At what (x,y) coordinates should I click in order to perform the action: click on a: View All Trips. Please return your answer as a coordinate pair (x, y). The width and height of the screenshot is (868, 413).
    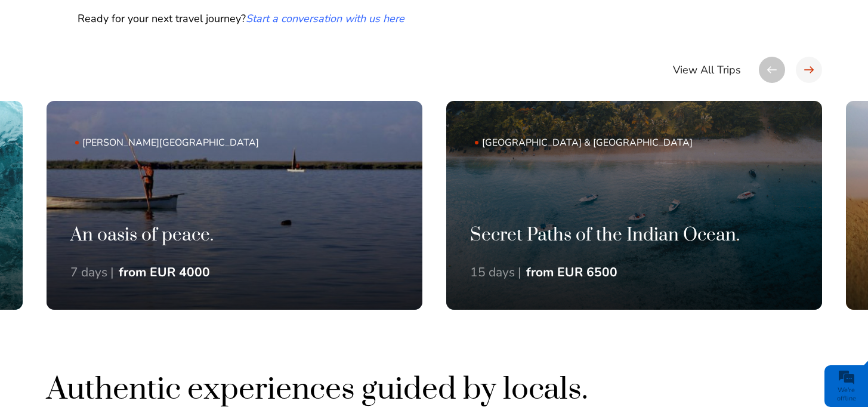
    Looking at the image, I should click on (707, 70).